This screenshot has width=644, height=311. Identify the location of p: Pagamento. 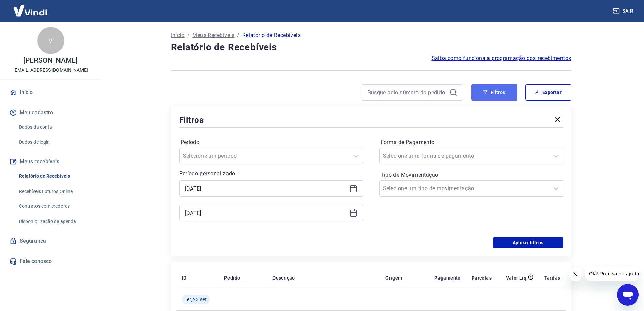
(447, 278).